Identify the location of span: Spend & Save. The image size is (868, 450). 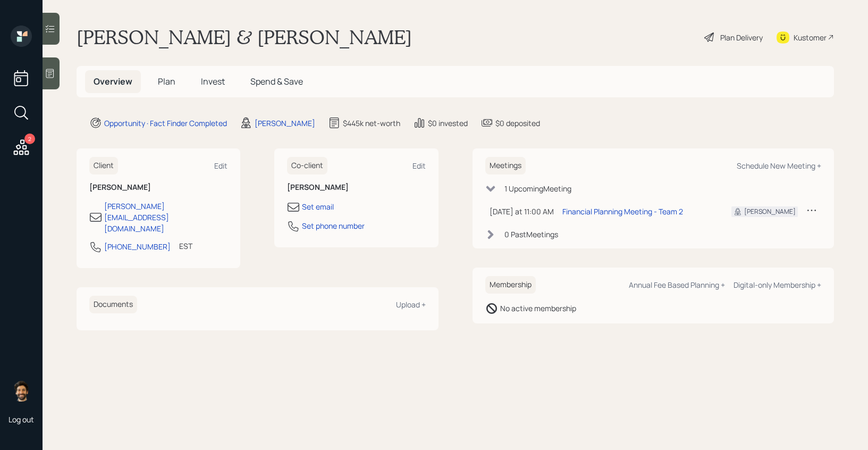
(276, 81).